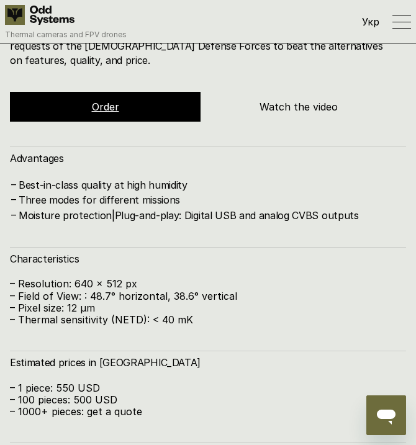 The height and width of the screenshot is (445, 416). Describe the element at coordinates (208, 412) in the screenshot. I see `p: – 1000+ pieces: get a quote` at that location.